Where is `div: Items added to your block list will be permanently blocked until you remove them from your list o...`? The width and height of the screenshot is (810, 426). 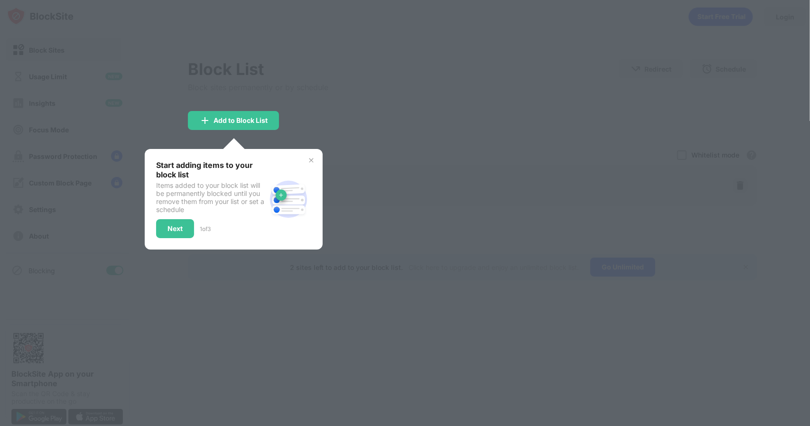
div: Items added to your block list will be permanently blocked until you remove them from your list o... is located at coordinates (211, 198).